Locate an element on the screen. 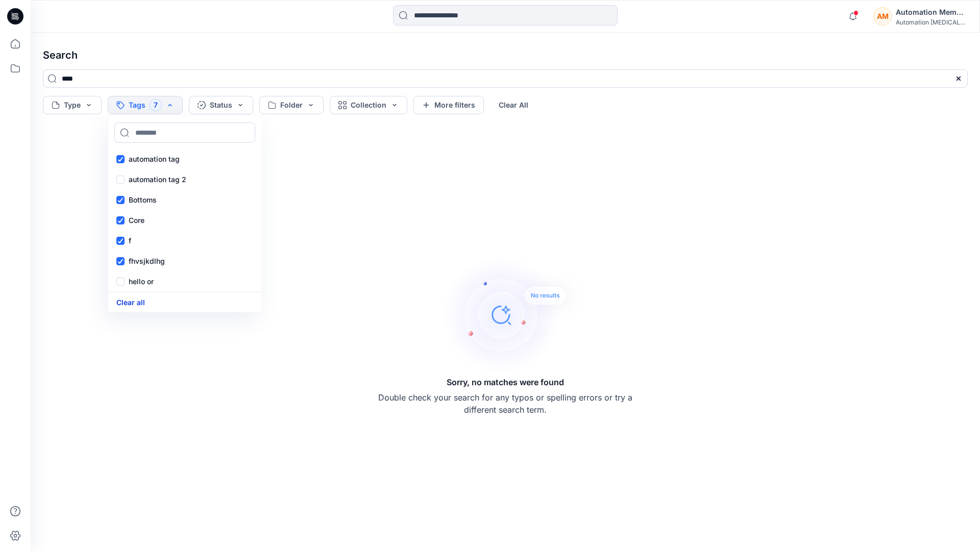  div: hello or is located at coordinates (184, 282).